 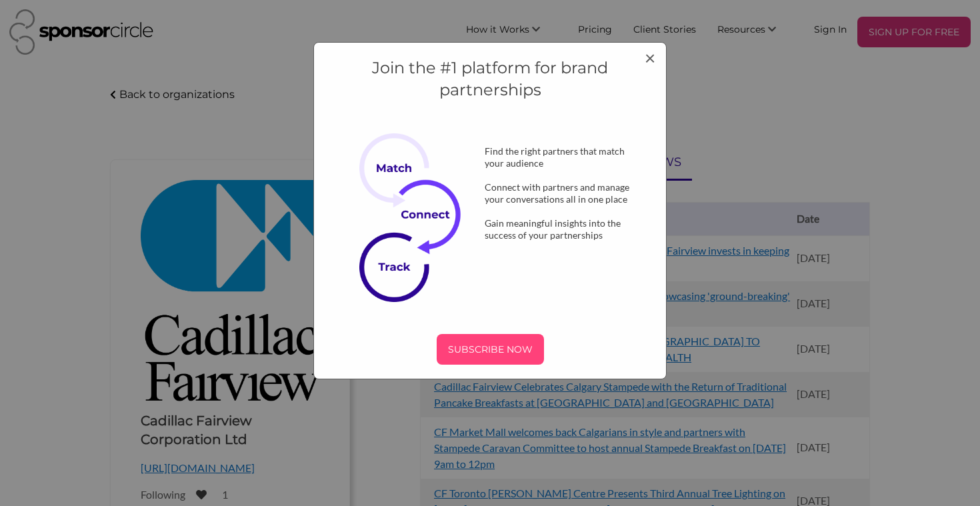 What do you see at coordinates (558, 229) in the screenshot?
I see `div: Gain meaningful insights into the success of your partnerships` at bounding box center [558, 229].